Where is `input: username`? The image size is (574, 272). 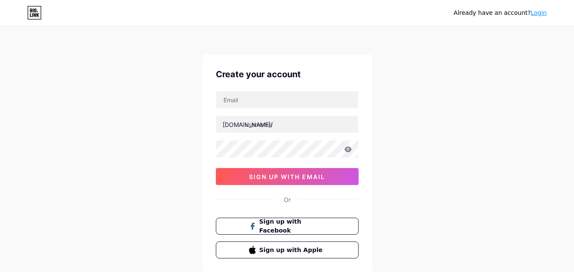
input: username is located at coordinates (287, 125).